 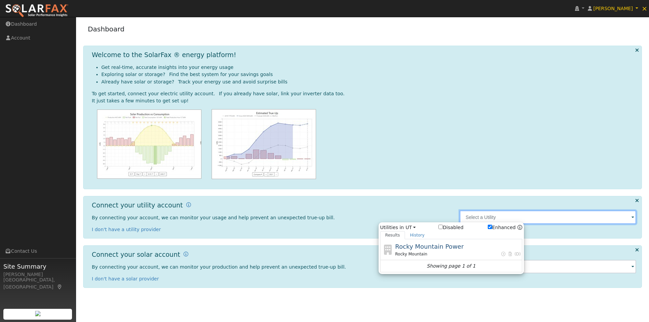 I want to click on span: Deck, so click(x=517, y=254).